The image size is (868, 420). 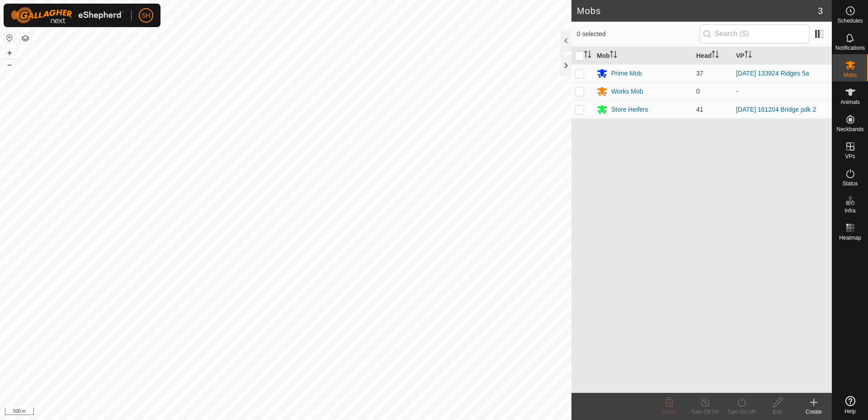 I want to click on span: 3, so click(x=820, y=11).